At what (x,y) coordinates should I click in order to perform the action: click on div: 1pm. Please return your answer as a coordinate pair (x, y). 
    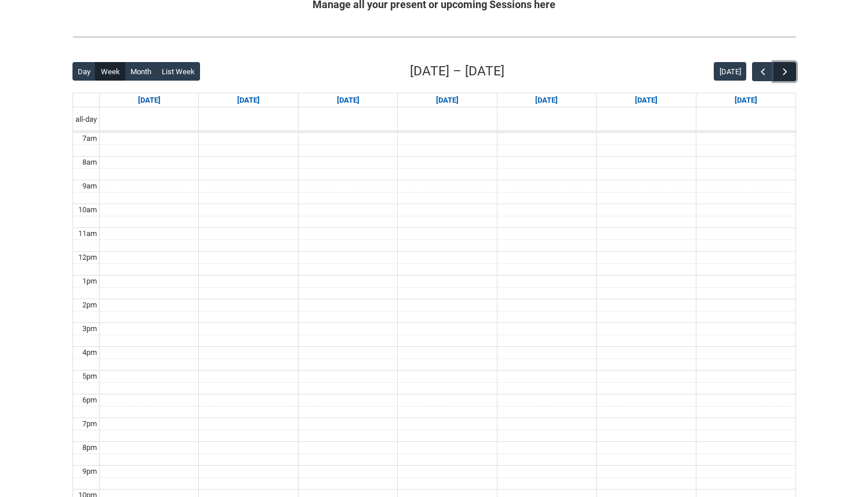
    Looking at the image, I should click on (90, 281).